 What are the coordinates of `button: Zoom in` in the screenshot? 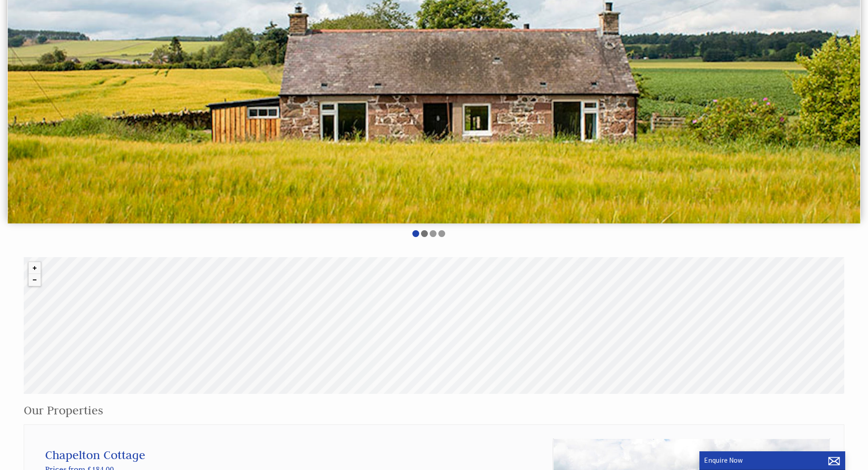 It's located at (34, 268).